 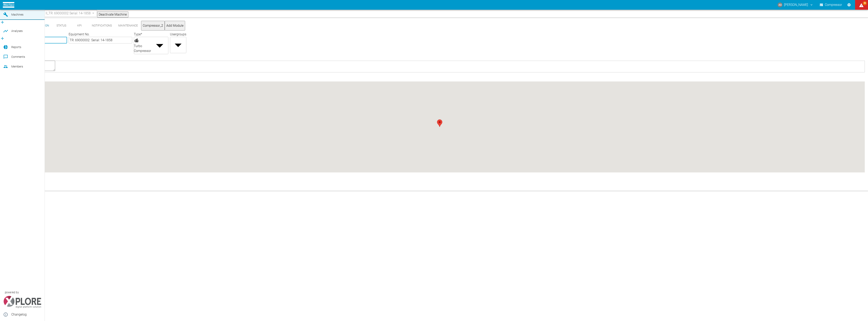 What do you see at coordinates (26, 315) in the screenshot?
I see `span: Changelog` at bounding box center [26, 315].